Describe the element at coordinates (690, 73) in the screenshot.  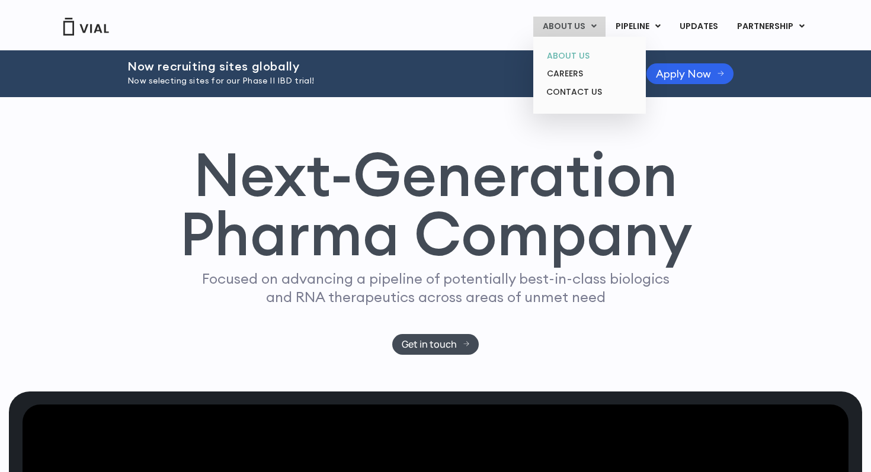
I see `a: Apply Now` at that location.